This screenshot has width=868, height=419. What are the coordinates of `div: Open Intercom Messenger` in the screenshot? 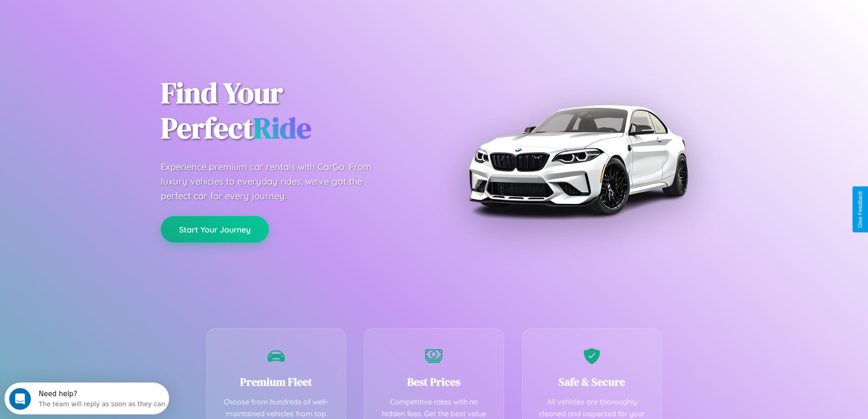 It's located at (86, 16).